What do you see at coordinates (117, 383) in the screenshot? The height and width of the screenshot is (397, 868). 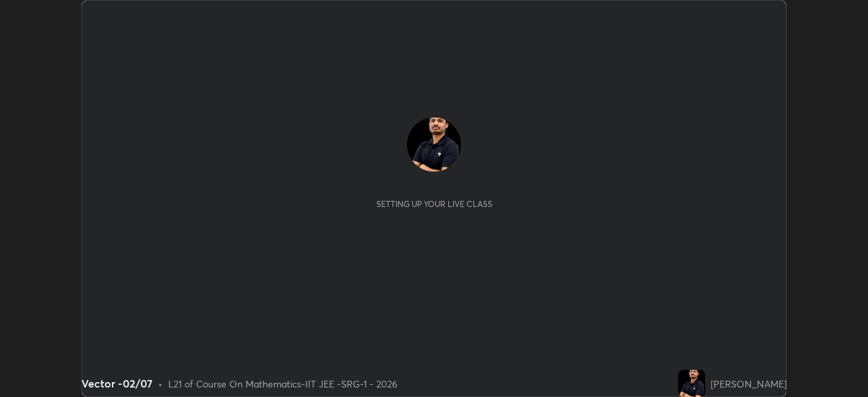 I see `div: Vector -02/07` at bounding box center [117, 383].